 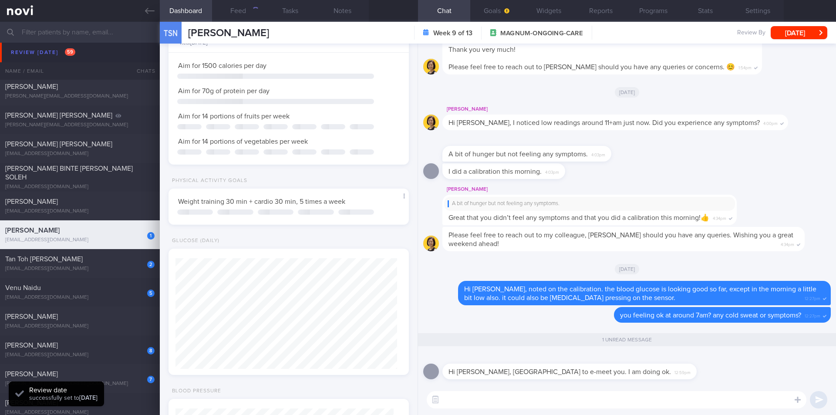 What do you see at coordinates (23, 288) in the screenshot?
I see `span: Venu Naidu` at bounding box center [23, 288].